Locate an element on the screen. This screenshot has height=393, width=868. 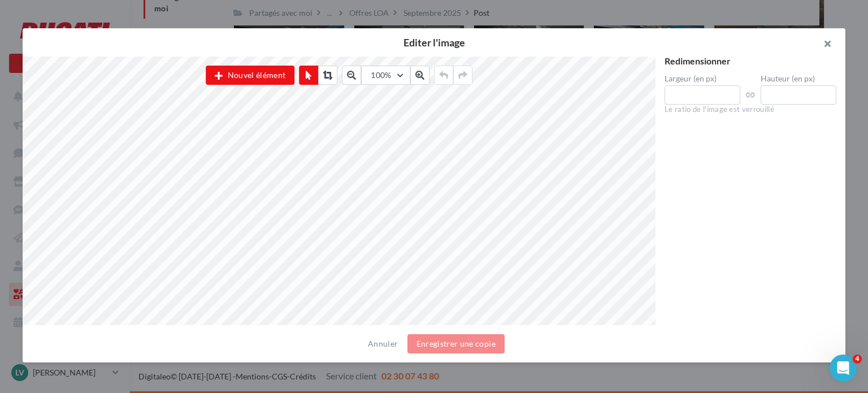
label: Largeur (en px) is located at coordinates (702, 79).